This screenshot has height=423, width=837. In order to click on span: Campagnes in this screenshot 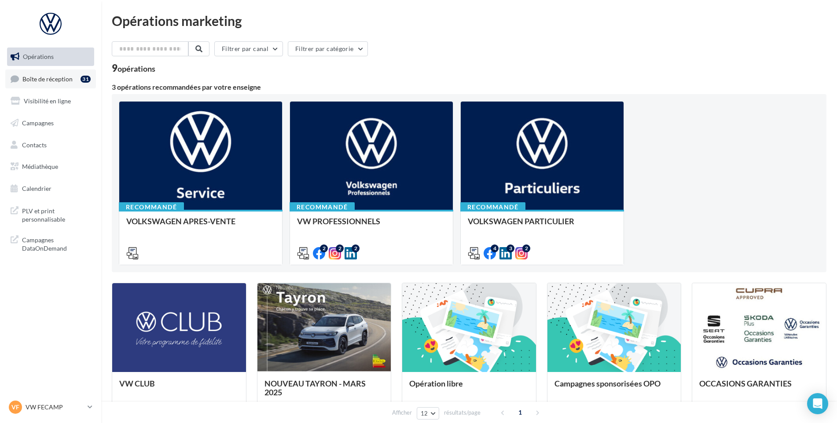, I will do `click(38, 123)`.